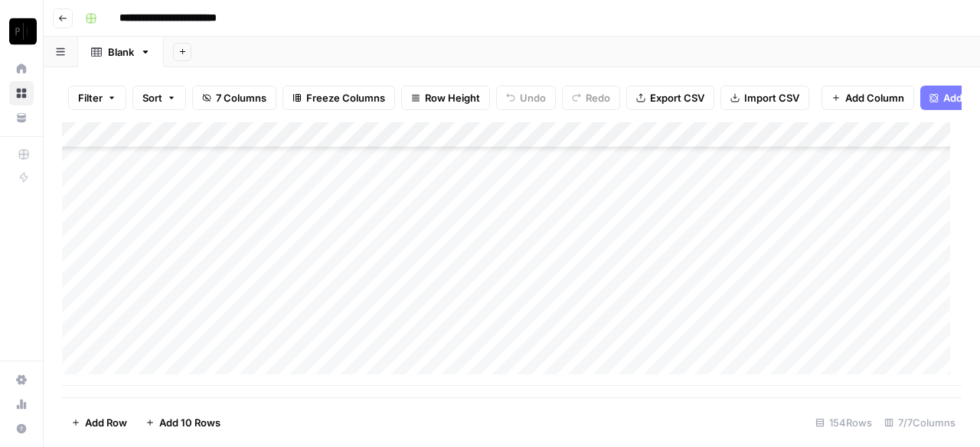  I want to click on button: Sort, so click(159, 98).